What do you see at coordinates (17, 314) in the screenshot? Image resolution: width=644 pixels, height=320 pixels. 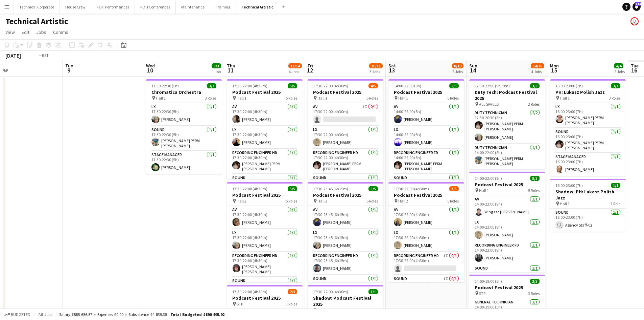 I see `button: Budgeted` at bounding box center [17, 314].